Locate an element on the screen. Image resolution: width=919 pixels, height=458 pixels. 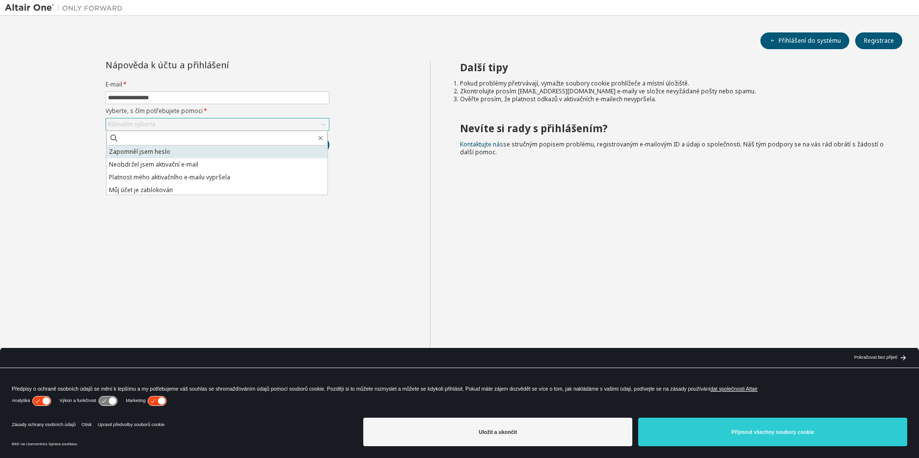
h2: Nevíte si rady s přihlášením? is located at coordinates (673, 128).